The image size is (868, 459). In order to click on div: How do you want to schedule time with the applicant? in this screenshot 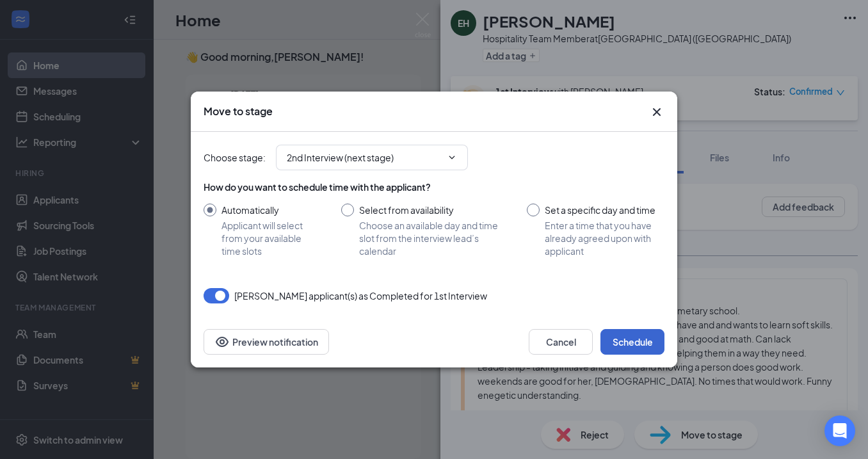, I will do `click(434, 187)`.